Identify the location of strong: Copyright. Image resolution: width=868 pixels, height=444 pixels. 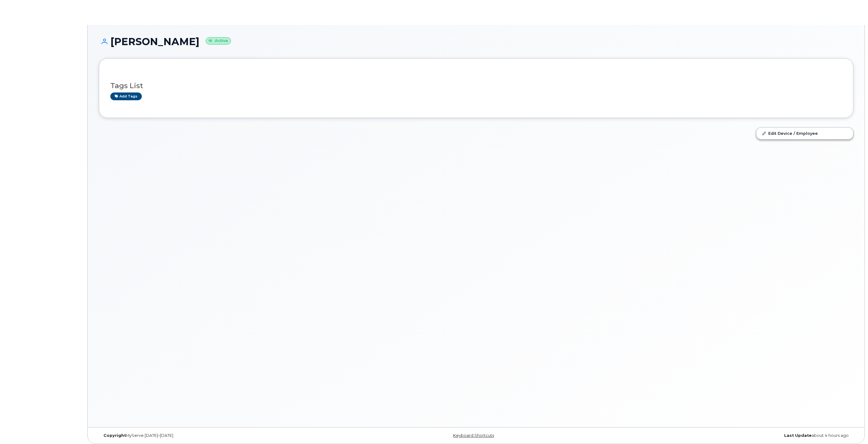
(114, 435).